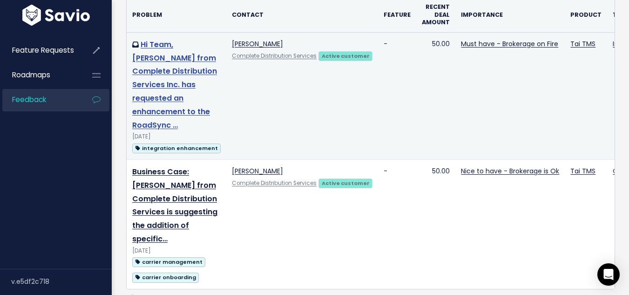 Image resolution: width=629 pixels, height=295 pixels. I want to click on span: Feedback, so click(29, 99).